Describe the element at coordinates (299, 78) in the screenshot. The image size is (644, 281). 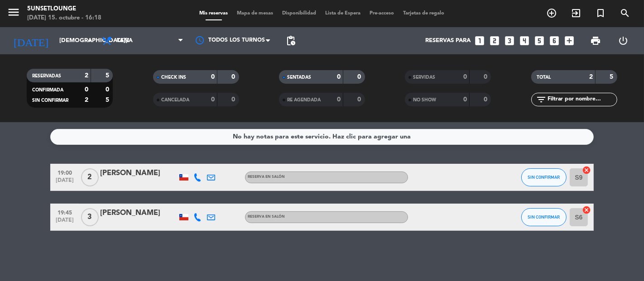
I see `span: SENTADAS` at that location.